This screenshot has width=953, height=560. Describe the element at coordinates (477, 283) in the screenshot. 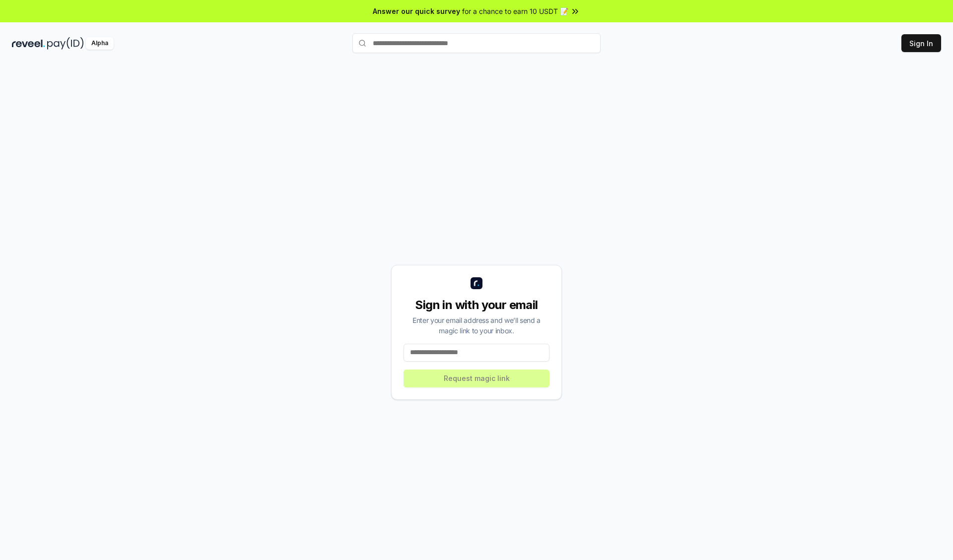

I see `img: logo_small` at that location.